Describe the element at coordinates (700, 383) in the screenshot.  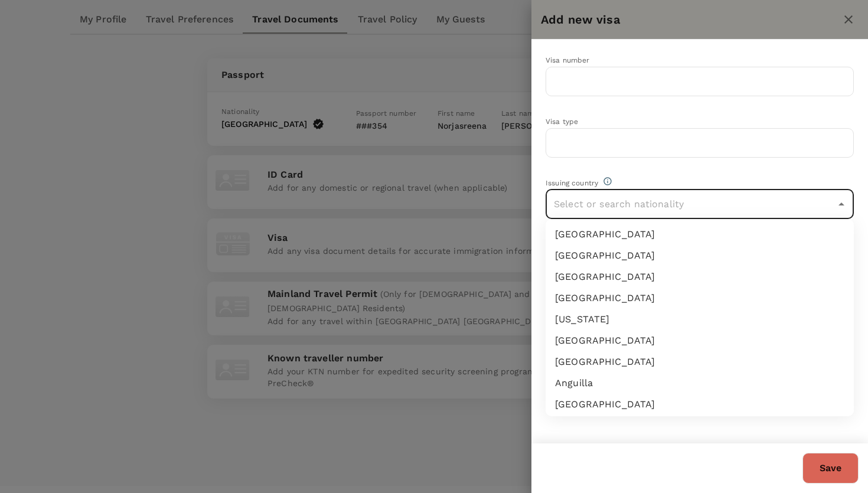
I see `li: Anguilla` at that location.